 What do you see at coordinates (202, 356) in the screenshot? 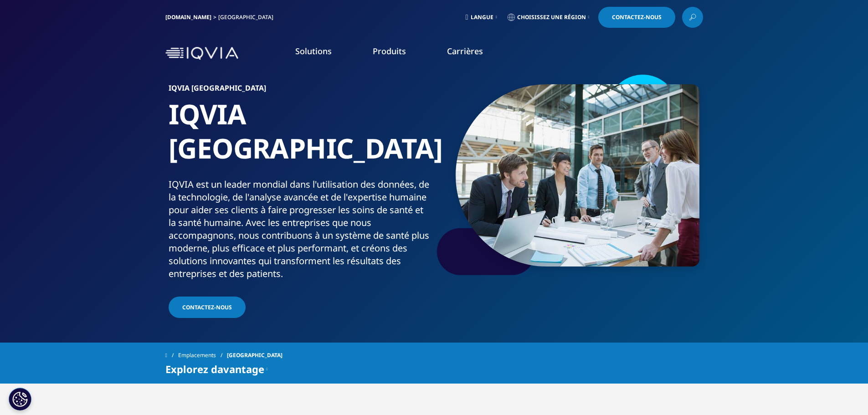
I see `a: Emplacements` at bounding box center [202, 356].